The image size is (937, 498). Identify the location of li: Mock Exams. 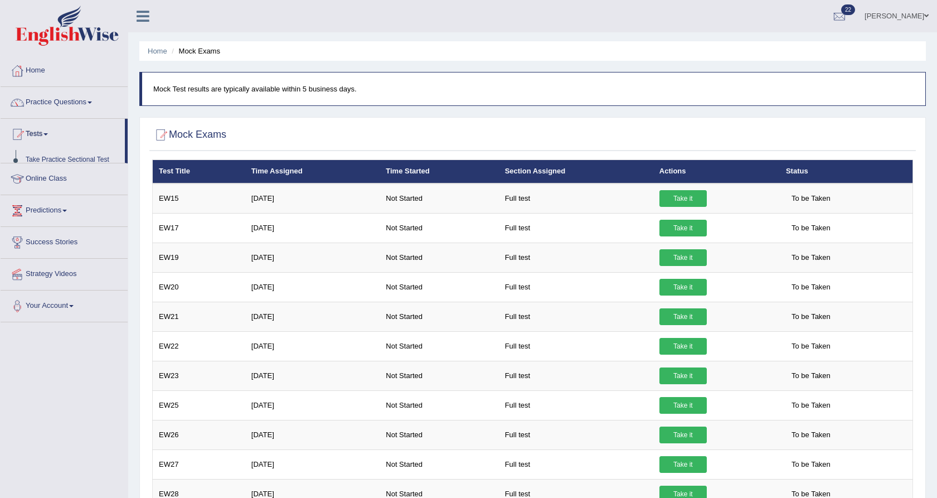
(195, 51).